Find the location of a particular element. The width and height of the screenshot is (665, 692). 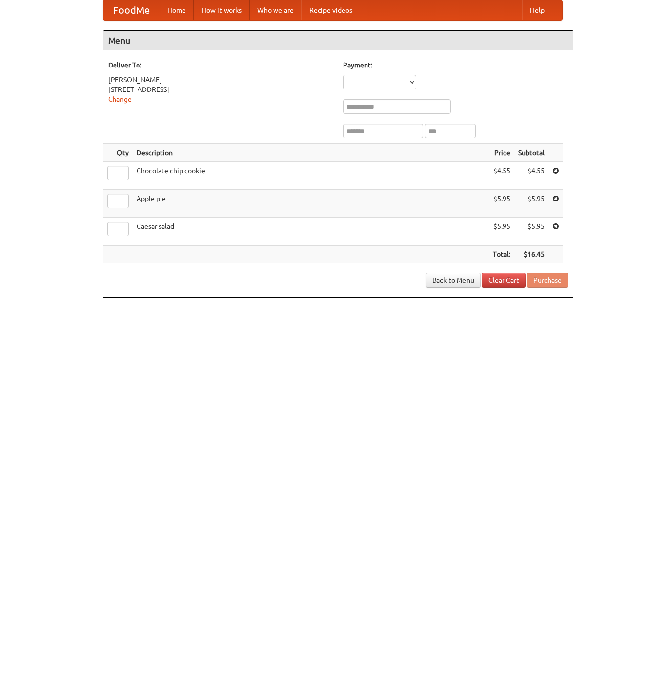

a: Back to Menu is located at coordinates (453, 280).